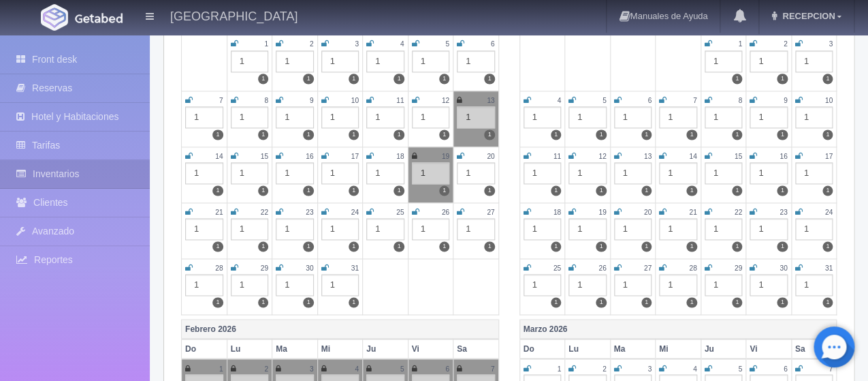 The image size is (868, 381). I want to click on small: 20, so click(490, 156).